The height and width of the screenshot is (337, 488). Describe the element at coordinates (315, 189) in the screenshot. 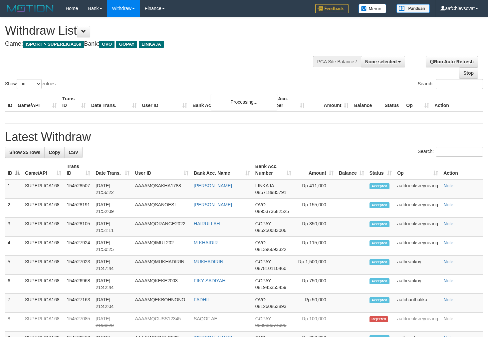

I see `td: Rp 411,000` at that location.